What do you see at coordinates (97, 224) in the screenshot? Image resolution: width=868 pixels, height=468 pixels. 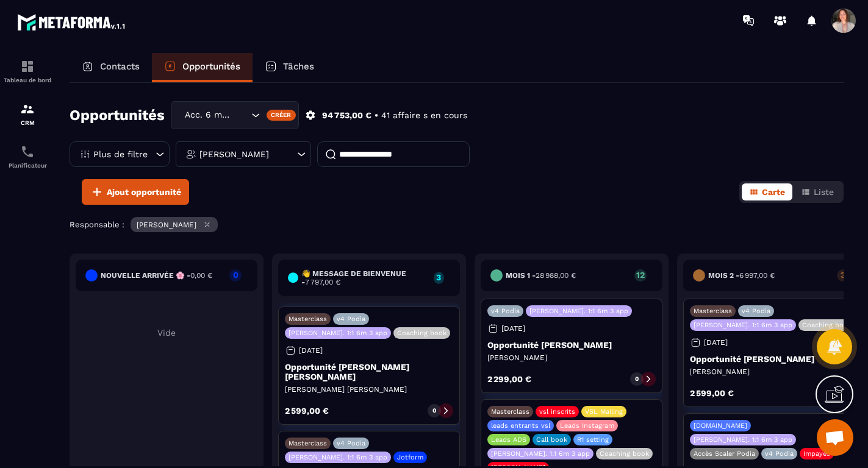 I see `p: Responsable :` at bounding box center [97, 224].